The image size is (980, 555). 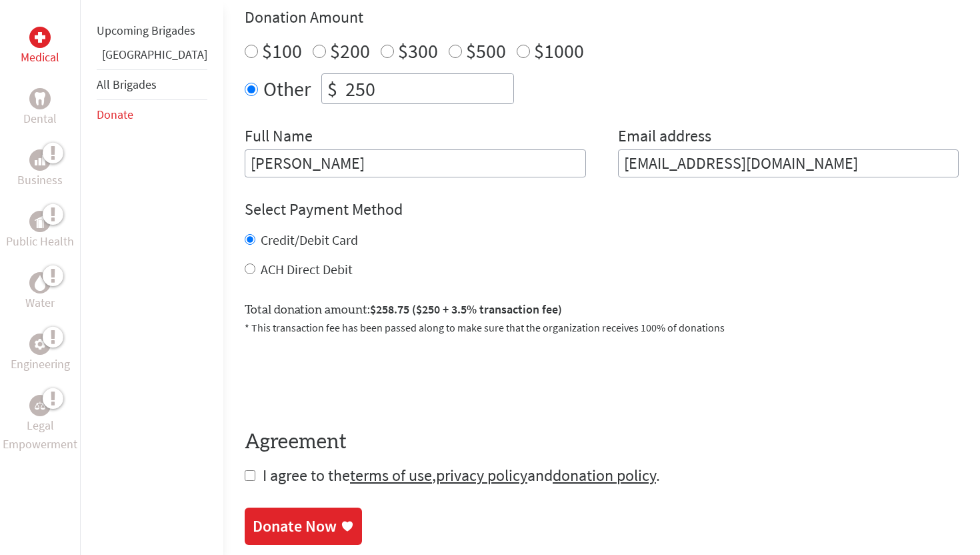 What do you see at coordinates (40, 46) in the screenshot?
I see `a: MedicalMedical` at bounding box center [40, 46].